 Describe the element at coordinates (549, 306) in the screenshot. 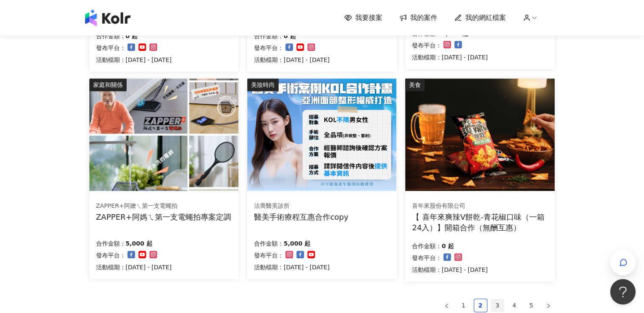

I see `span: right` at that location.